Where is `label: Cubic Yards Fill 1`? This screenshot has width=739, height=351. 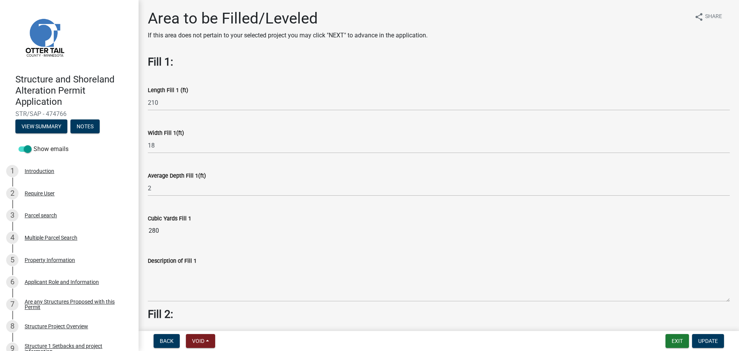
label: Cubic Yards Fill 1 is located at coordinates (169, 219).